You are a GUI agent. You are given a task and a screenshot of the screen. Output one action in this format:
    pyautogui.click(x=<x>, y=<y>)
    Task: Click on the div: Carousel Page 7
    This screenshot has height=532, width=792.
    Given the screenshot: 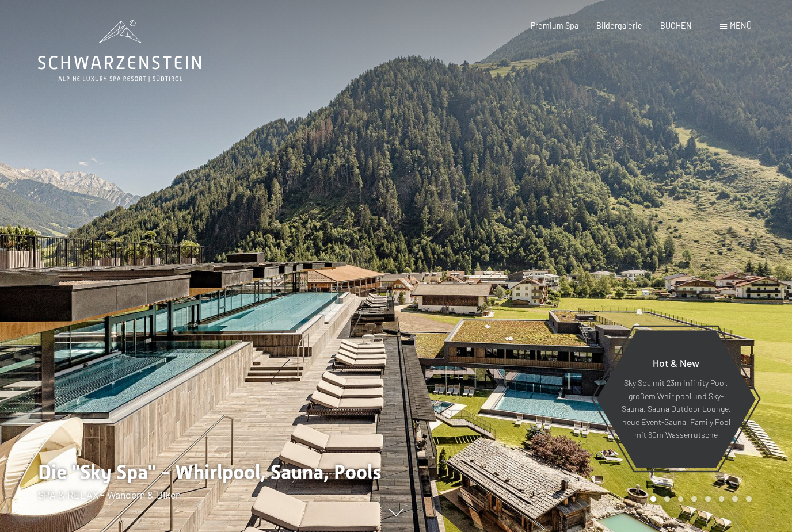 What is the action you would take?
    pyautogui.click(x=735, y=499)
    